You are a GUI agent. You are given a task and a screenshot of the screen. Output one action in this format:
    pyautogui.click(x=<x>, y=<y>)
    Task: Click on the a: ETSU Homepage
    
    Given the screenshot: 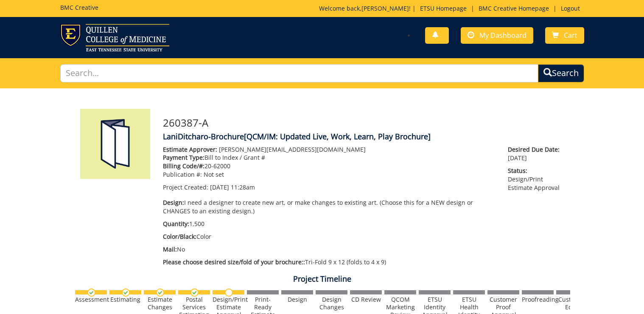 What is the action you would take?
    pyautogui.click(x=443, y=8)
    